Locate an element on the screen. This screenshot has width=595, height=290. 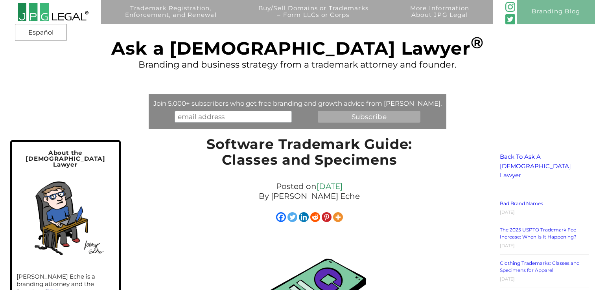
a: More InformationAbout JPG Legal is located at coordinates (439, 17).